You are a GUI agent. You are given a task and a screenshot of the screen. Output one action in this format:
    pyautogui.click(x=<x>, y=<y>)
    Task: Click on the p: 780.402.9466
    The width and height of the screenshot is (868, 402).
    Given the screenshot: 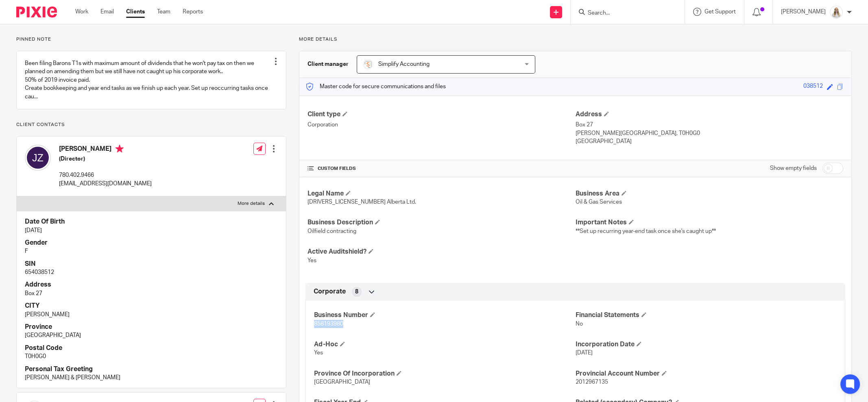 What is the action you would take?
    pyautogui.click(x=105, y=175)
    